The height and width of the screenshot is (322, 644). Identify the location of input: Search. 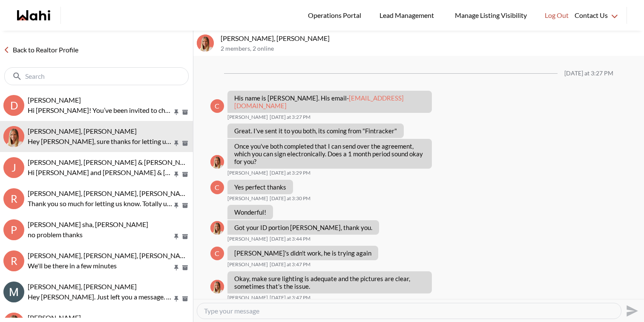
(97, 76).